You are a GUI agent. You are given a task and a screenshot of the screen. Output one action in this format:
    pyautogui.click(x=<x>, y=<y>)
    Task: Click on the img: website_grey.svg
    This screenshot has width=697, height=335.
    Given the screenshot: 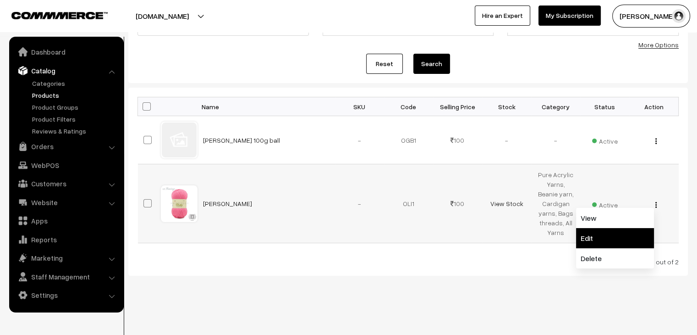 What is the action you would take?
    pyautogui.click(x=18, y=28)
    